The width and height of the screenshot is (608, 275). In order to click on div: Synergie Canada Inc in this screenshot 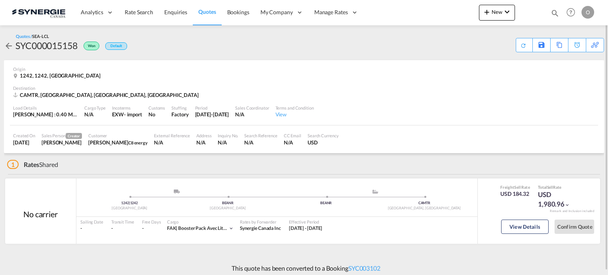, I will do `click(261, 229)`.